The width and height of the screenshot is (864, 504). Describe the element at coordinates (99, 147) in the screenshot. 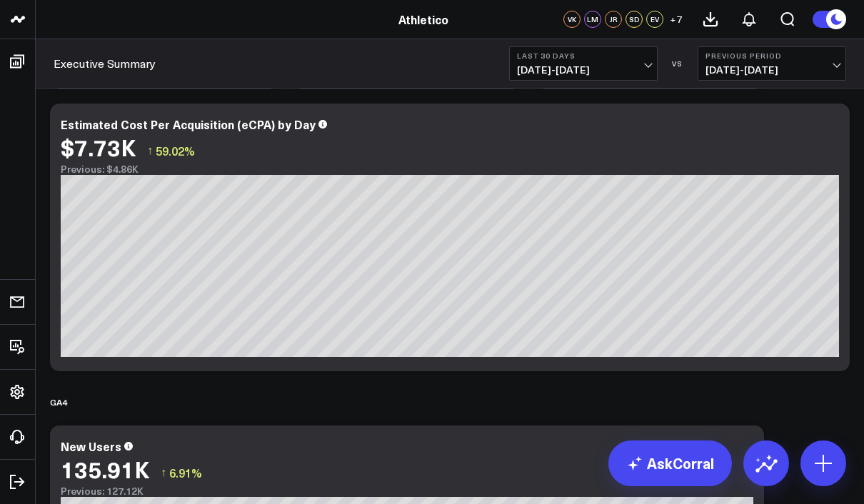

I see `div: $7.73K` at that location.